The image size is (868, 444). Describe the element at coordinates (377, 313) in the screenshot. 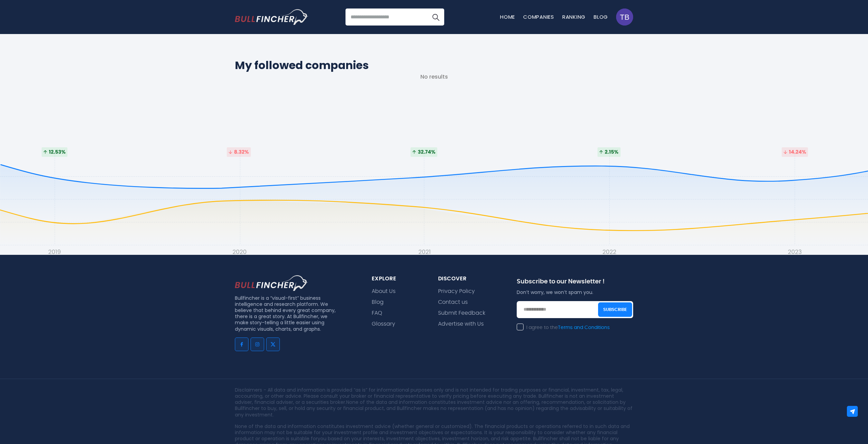

I see `a: FAQ` at that location.